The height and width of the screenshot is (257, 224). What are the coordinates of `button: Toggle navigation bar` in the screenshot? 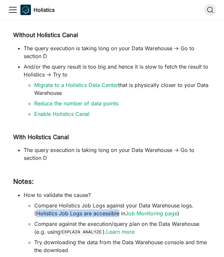 It's located at (13, 10).